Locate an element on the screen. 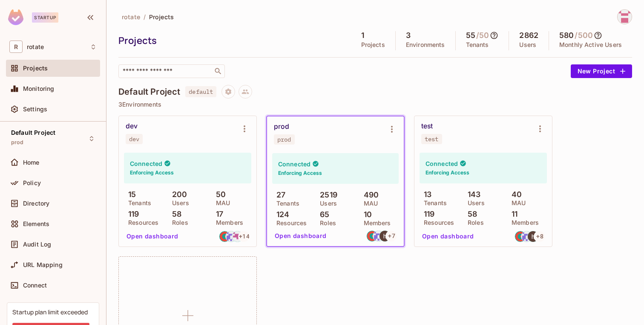 Image resolution: width=644 pixels, height=325 pixels. img: SReyMgAAAABJRU5ErkJggg== is located at coordinates (16, 17).